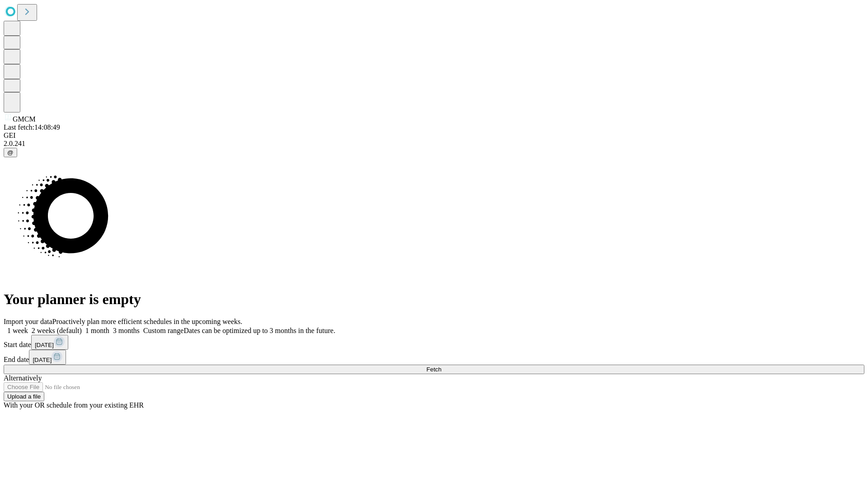 This screenshot has width=868, height=488. Describe the element at coordinates (28, 321) in the screenshot. I see `span: Import your data` at that location.